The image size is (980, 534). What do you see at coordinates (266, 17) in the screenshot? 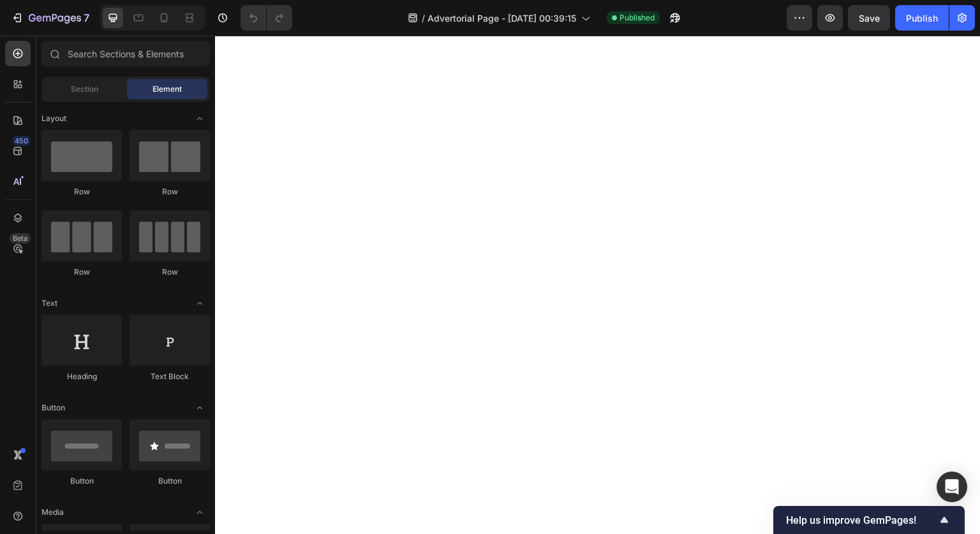
I see `div: Undo/Redo` at bounding box center [266, 17].